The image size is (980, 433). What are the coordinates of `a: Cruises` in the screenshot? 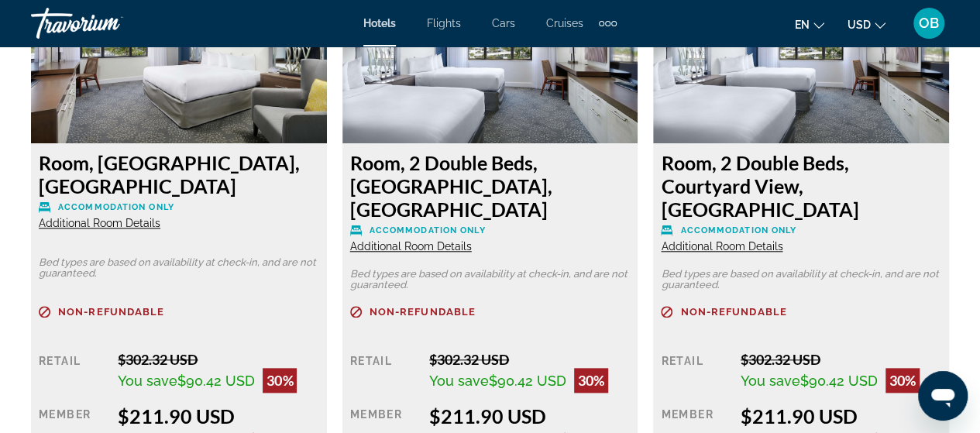 It's located at (565, 23).